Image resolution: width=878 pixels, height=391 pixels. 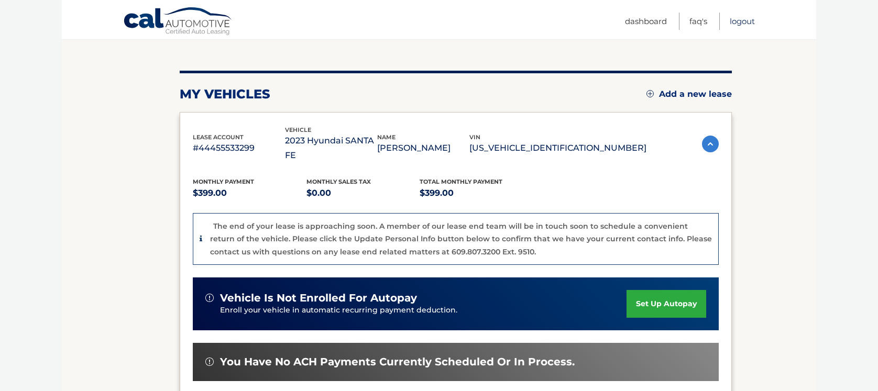 What do you see at coordinates (331, 148) in the screenshot?
I see `p: 2023 Hyundai SANTA FE` at bounding box center [331, 148].